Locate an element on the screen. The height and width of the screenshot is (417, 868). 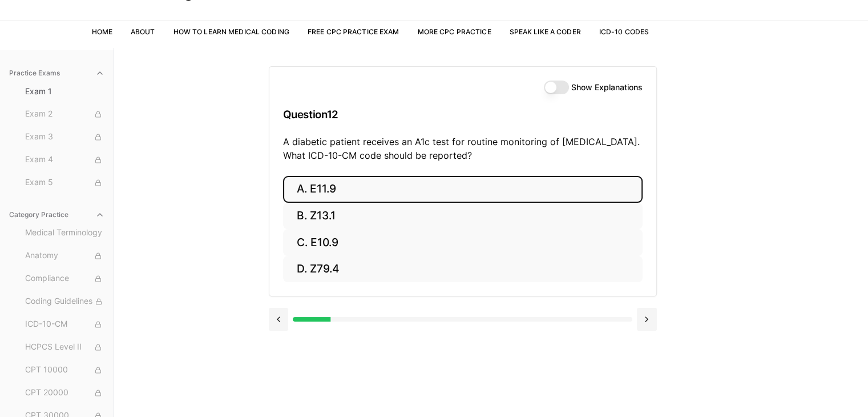
a: Free CPC Practice Exam is located at coordinates (353, 32).